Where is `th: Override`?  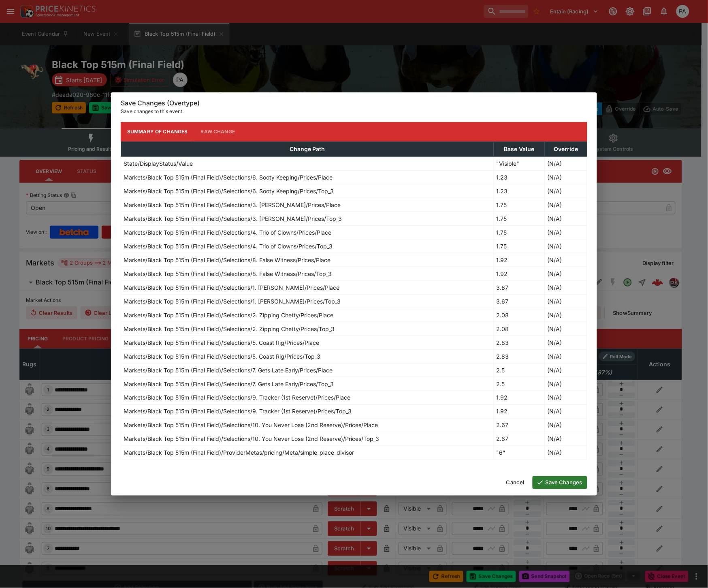 th: Override is located at coordinates (566, 148).